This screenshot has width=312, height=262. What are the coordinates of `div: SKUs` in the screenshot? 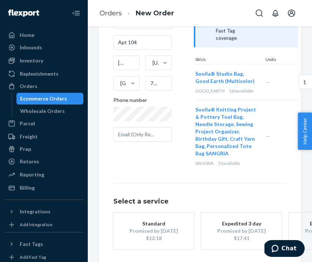 It's located at (229, 60).